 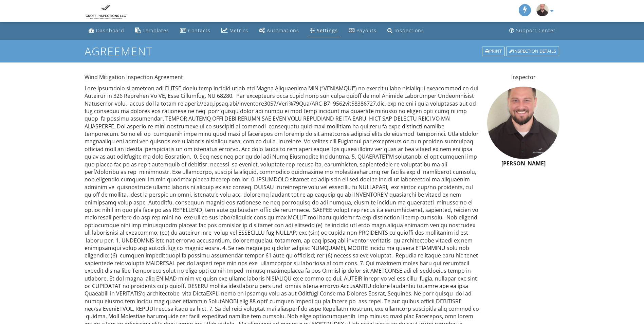 I want to click on p: Inspector, so click(x=523, y=77).